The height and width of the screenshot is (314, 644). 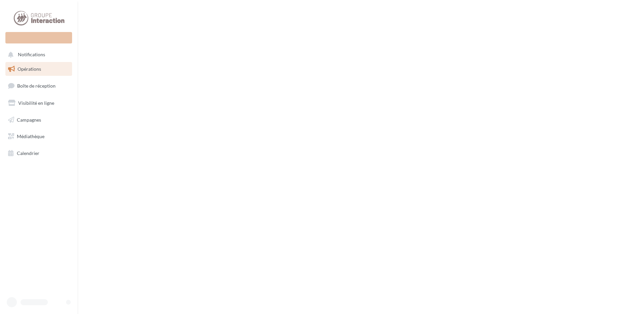 What do you see at coordinates (31, 136) in the screenshot?
I see `span: Médiathèque` at bounding box center [31, 136].